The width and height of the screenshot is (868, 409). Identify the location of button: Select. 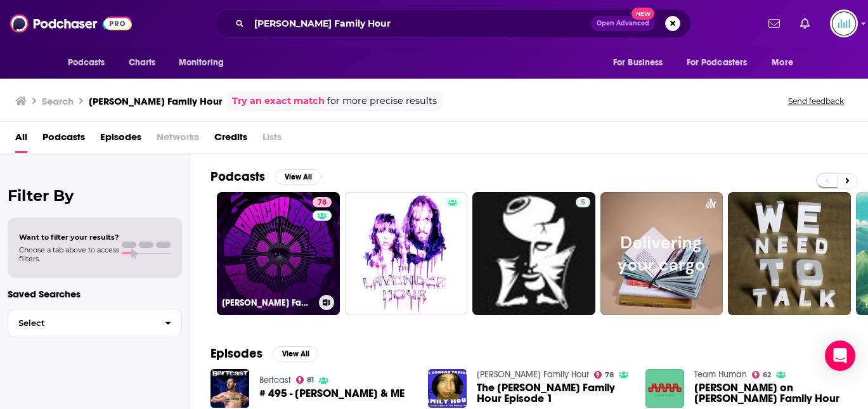
(94, 322).